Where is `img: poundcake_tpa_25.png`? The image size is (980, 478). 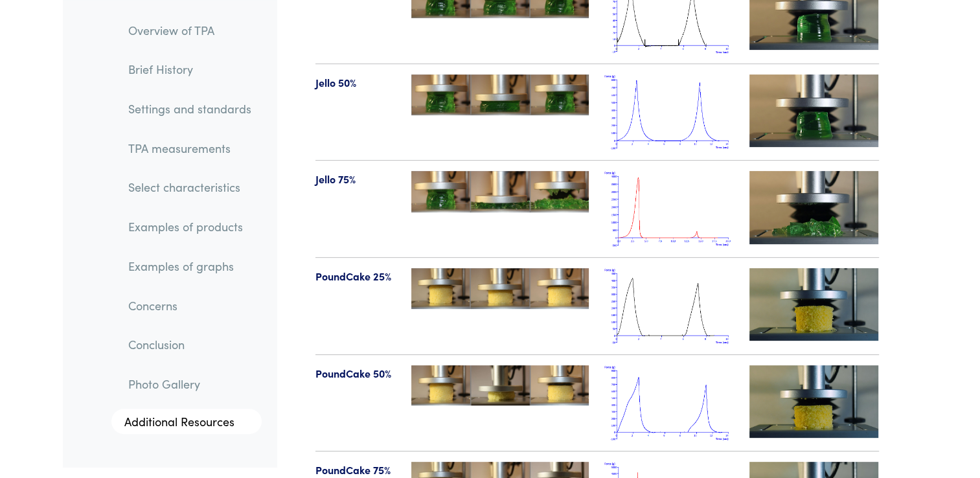
img: poundcake_tpa_25.png is located at coordinates (669, 306).